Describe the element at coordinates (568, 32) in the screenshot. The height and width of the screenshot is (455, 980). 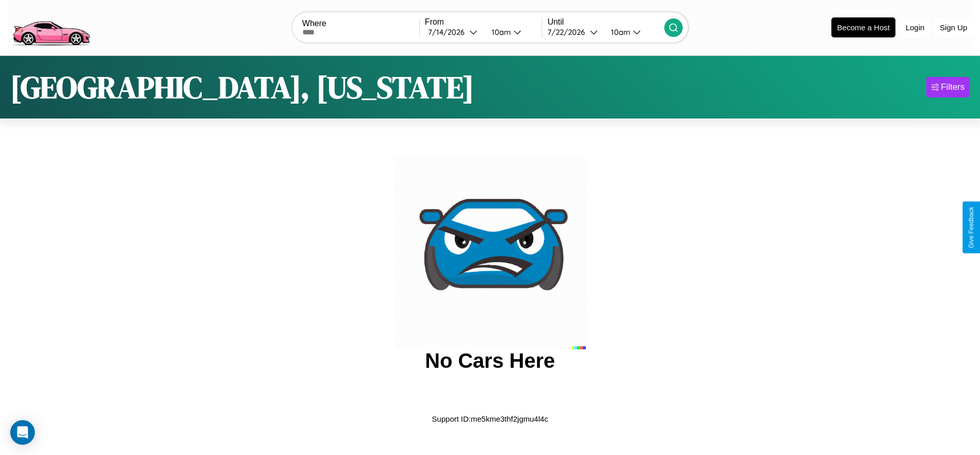
I see `div: 7 / 22 / 2026` at that location.